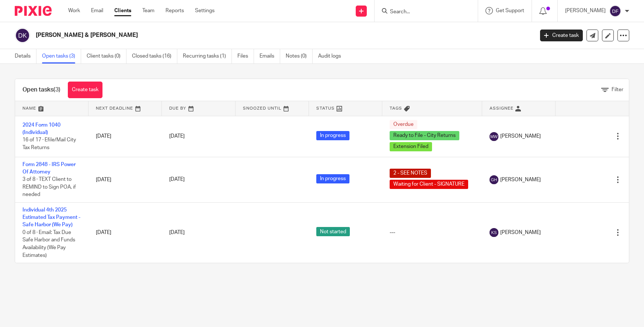 Image resolution: width=644 pixels, height=327 pixels. Describe the element at coordinates (122, 11) in the screenshot. I see `a: Clients` at that location.